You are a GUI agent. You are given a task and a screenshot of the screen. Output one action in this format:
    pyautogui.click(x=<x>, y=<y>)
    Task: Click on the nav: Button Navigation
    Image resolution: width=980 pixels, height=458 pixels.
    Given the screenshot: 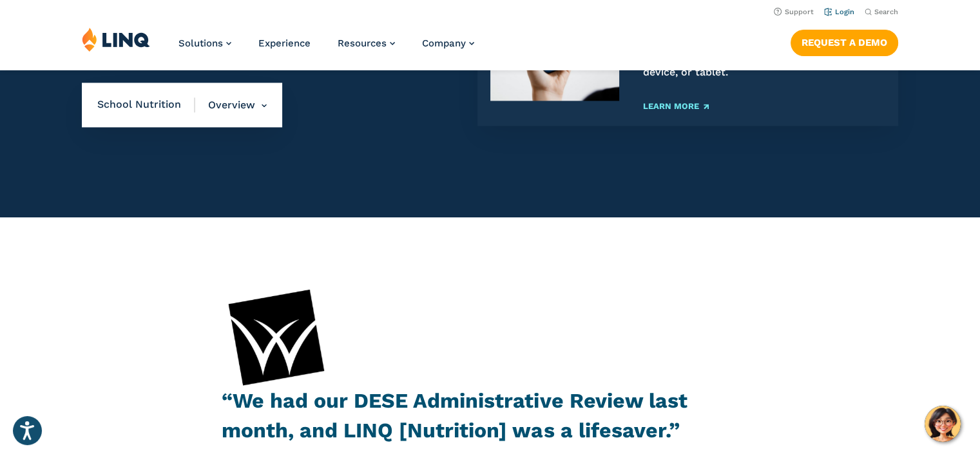 What is the action you would take?
    pyautogui.click(x=844, y=41)
    